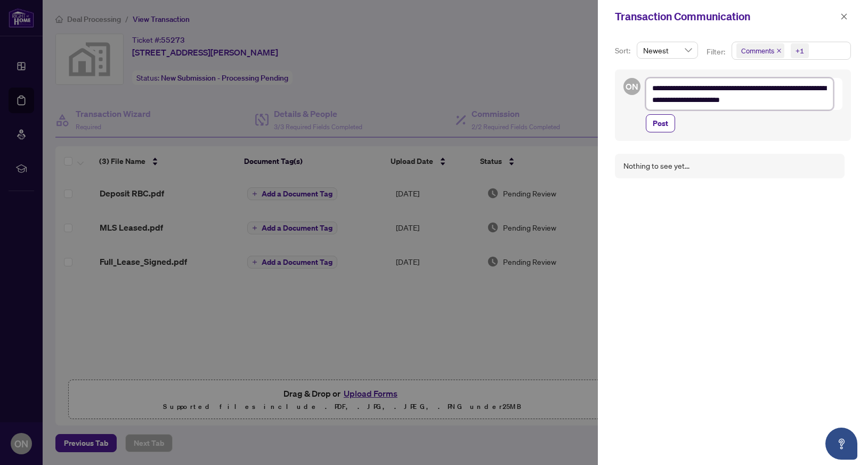 The height and width of the screenshot is (465, 868). I want to click on div: +1, so click(800, 51).